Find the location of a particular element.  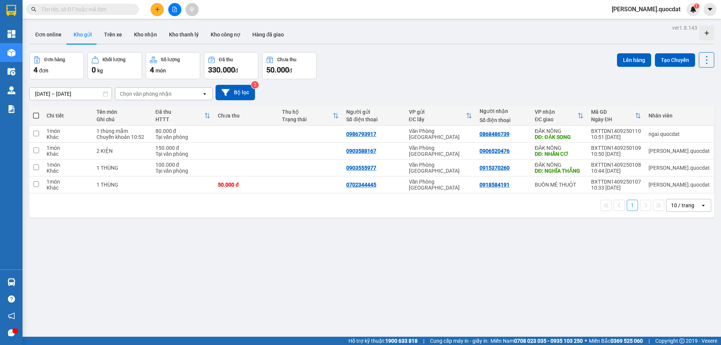

img: logo-vxr is located at coordinates (11, 11).